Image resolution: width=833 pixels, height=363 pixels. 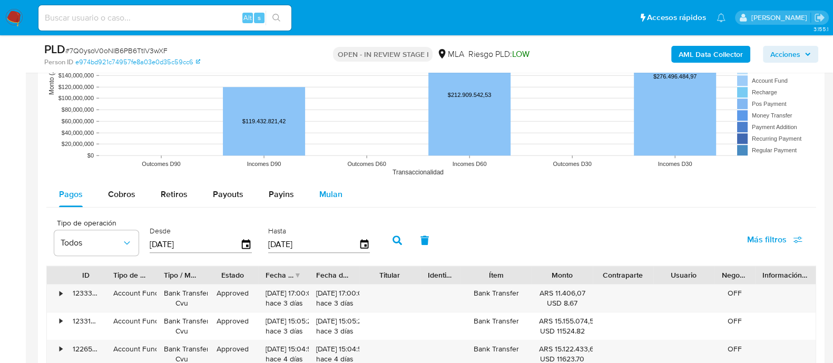 What do you see at coordinates (138, 62) in the screenshot?
I see `a: e974bd921c74957fe8a03e0d35c59cc6` at bounding box center [138, 62].